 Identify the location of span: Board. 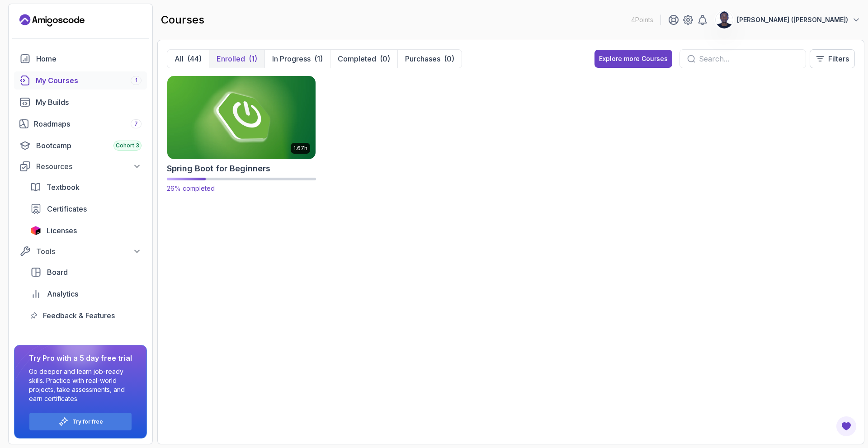
(57, 272).